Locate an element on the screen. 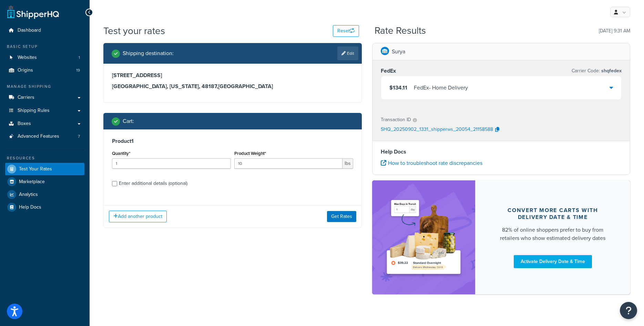  label: Quantity* is located at coordinates (121, 153).